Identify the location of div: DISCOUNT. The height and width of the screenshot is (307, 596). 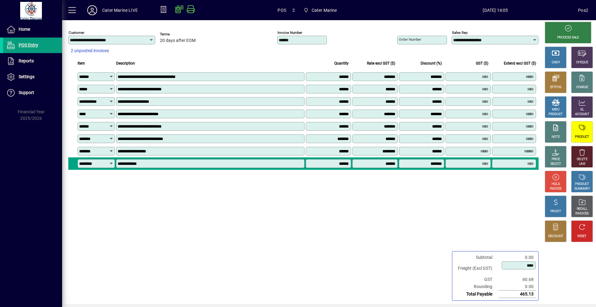
(555, 236).